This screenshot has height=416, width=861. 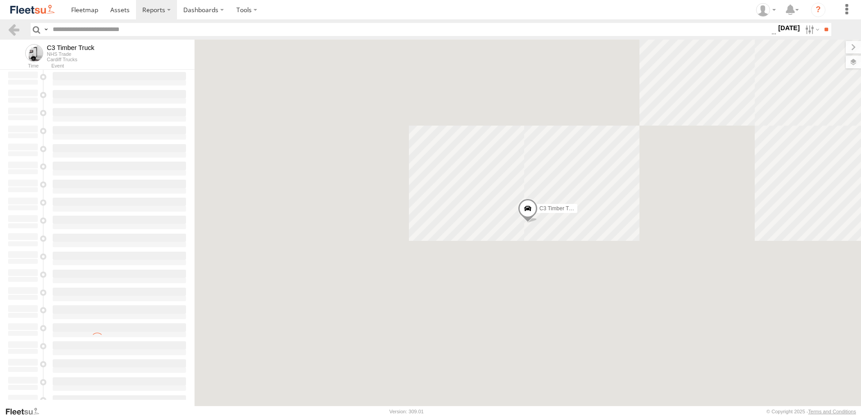 I want to click on a: Visit our Website, so click(x=26, y=412).